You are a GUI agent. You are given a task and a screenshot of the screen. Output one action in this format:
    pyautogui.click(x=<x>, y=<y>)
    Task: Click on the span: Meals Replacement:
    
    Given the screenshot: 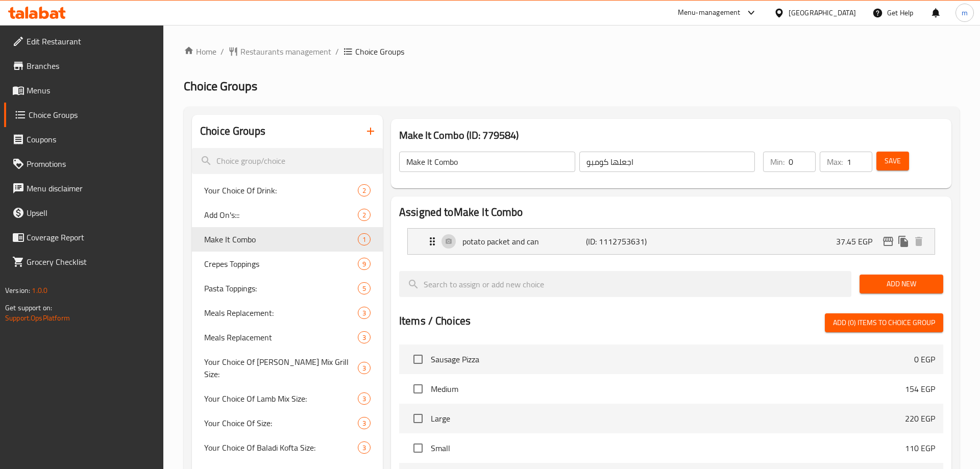 What is the action you would take?
    pyautogui.click(x=281, y=313)
    